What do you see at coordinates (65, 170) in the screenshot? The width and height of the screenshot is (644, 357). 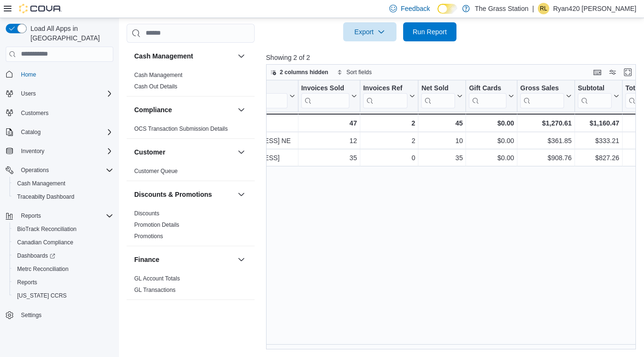 I see `span: Operations` at bounding box center [65, 170].